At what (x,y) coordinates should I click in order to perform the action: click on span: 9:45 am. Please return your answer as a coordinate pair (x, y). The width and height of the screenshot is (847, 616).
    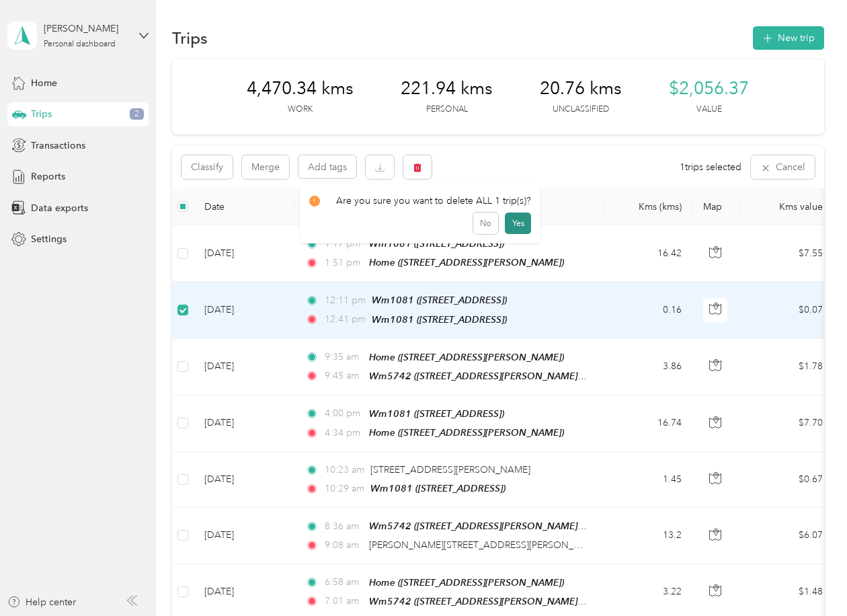
    Looking at the image, I should click on (343, 376).